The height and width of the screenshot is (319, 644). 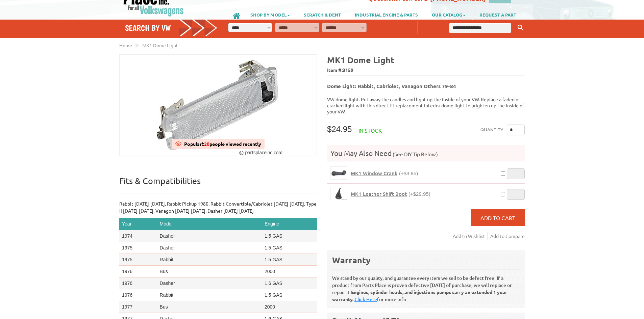 I want to click on img: MK1 Window Crank, so click(x=339, y=173).